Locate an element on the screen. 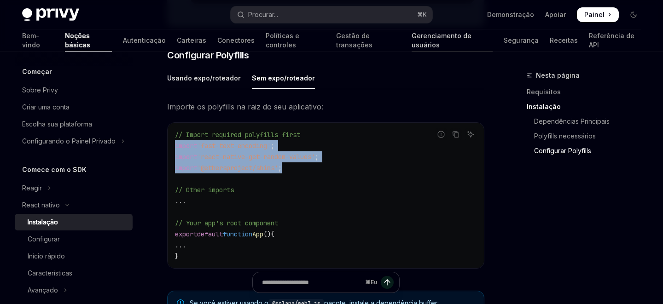 The height and width of the screenshot is (304, 663). font: Sem expo/roteador is located at coordinates (283, 78).